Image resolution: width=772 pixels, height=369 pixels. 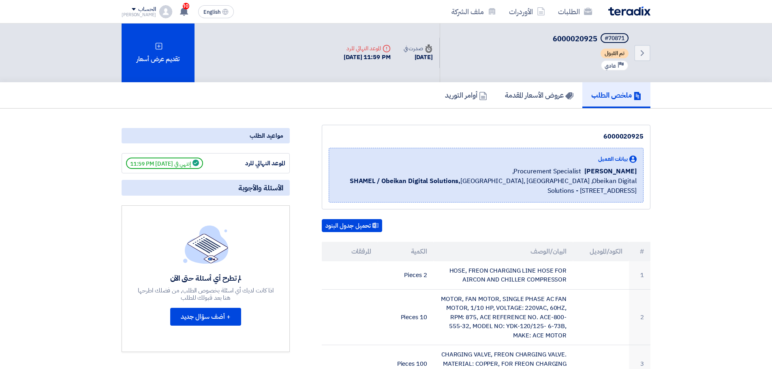 What do you see at coordinates (615, 39) in the screenshot?
I see `div: #70871` at bounding box center [615, 39].